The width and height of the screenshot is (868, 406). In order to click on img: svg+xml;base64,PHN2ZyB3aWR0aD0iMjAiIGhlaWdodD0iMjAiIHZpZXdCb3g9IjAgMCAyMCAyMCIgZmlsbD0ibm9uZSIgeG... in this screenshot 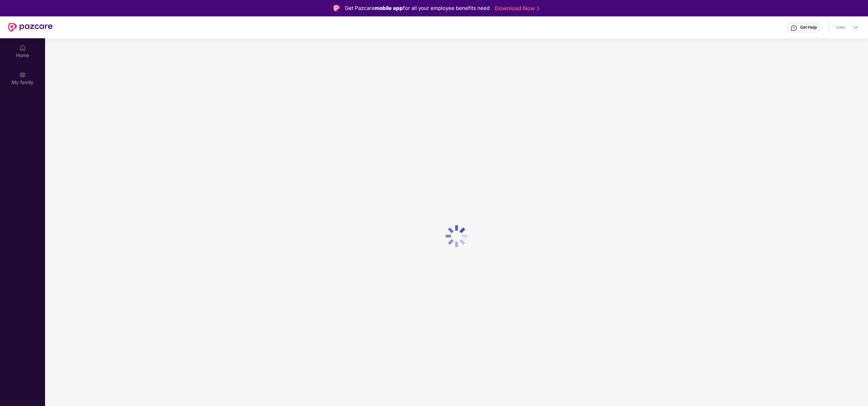, I will do `click(22, 75)`.